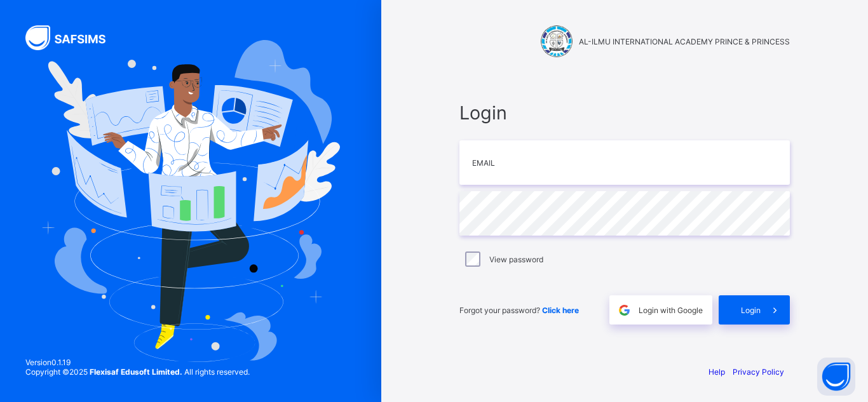 The width and height of the screenshot is (868, 402). Describe the element at coordinates (836, 376) in the screenshot. I see `button: Open asap` at that location.